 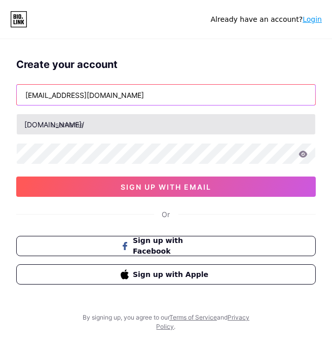 What do you see at coordinates (172, 246) in the screenshot?
I see `span: Sign up with Facebook` at bounding box center [172, 246].